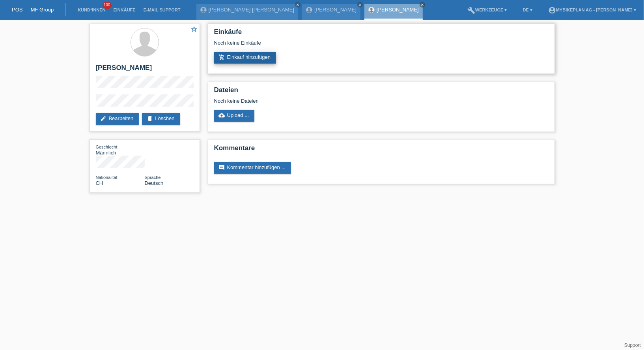 The width and height of the screenshot is (644, 350). I want to click on i: add_shopping_cart, so click(222, 57).